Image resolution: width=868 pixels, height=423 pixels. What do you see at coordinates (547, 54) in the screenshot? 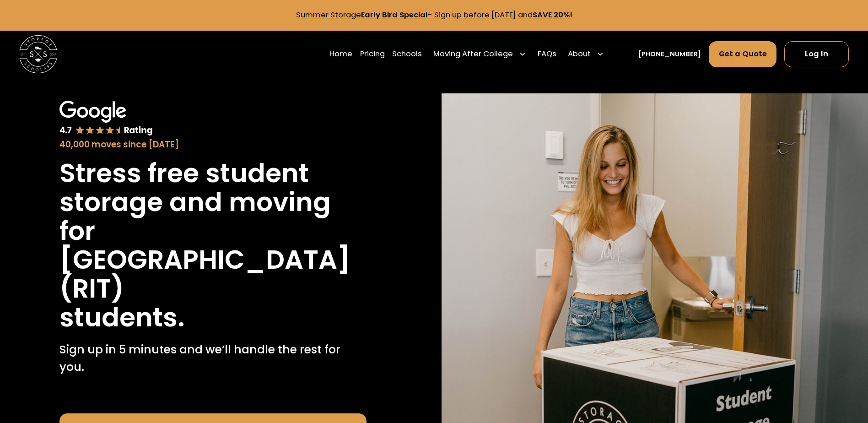
I see `a: FAQs` at bounding box center [547, 54].